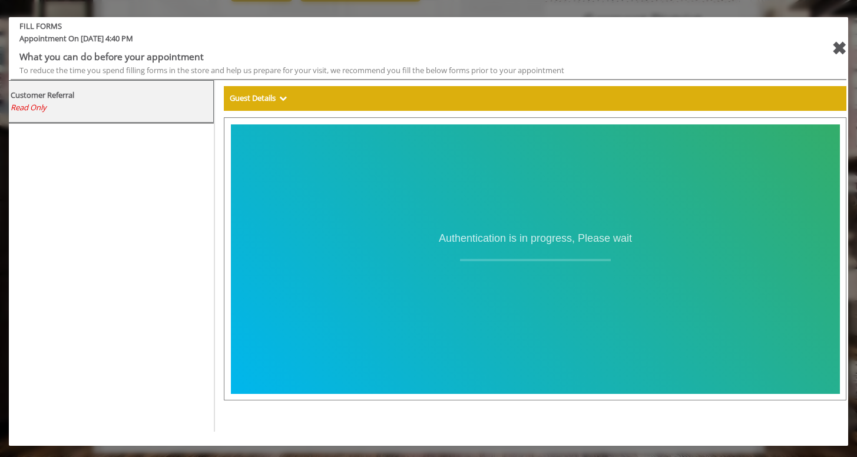 Image resolution: width=857 pixels, height=457 pixels. What do you see at coordinates (283, 98) in the screenshot?
I see `span: Show` at bounding box center [283, 98].